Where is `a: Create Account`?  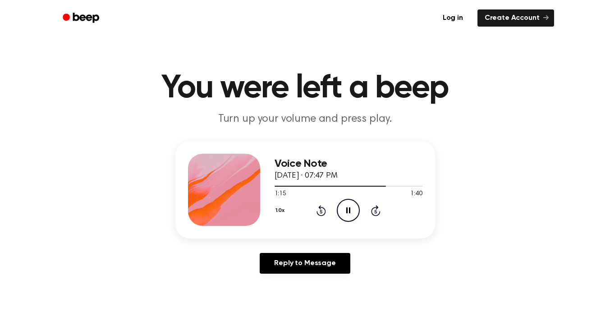
a: Create Account is located at coordinates (516, 18).